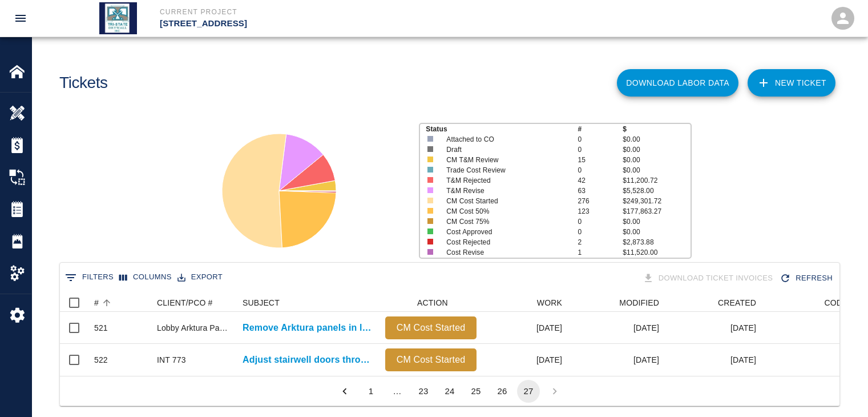 The width and height of the screenshot is (868, 417). I want to click on nav: pagination navigation, so click(450, 391).